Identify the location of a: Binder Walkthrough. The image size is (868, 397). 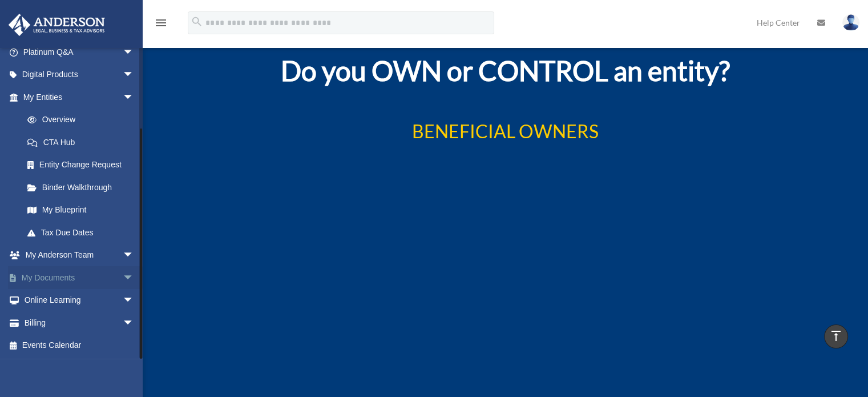
(84, 188).